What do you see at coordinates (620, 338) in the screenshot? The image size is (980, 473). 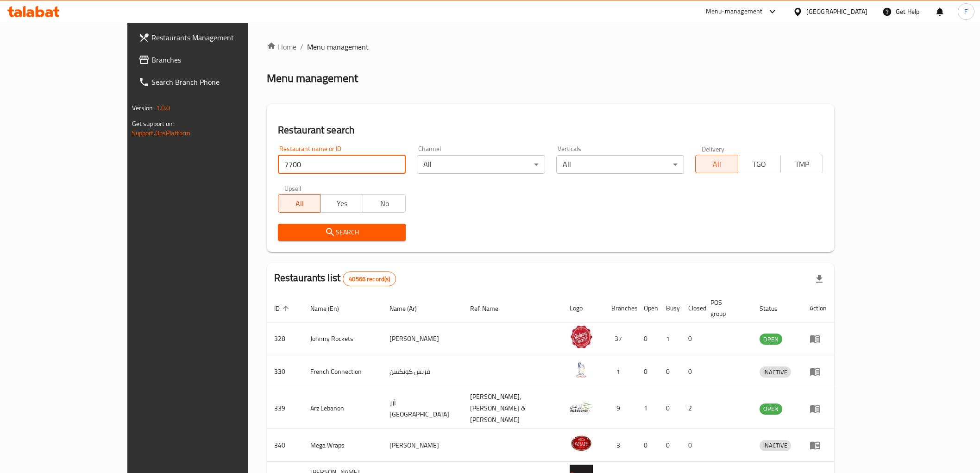 I see `td: 37` at bounding box center [620, 338].